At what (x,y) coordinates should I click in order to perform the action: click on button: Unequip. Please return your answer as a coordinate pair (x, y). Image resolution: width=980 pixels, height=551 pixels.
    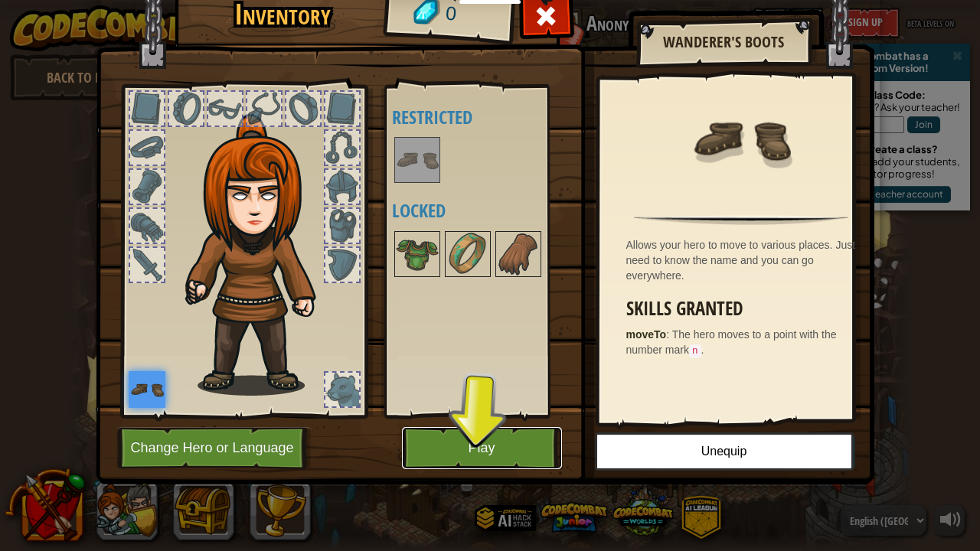
    Looking at the image, I should click on (724, 451).